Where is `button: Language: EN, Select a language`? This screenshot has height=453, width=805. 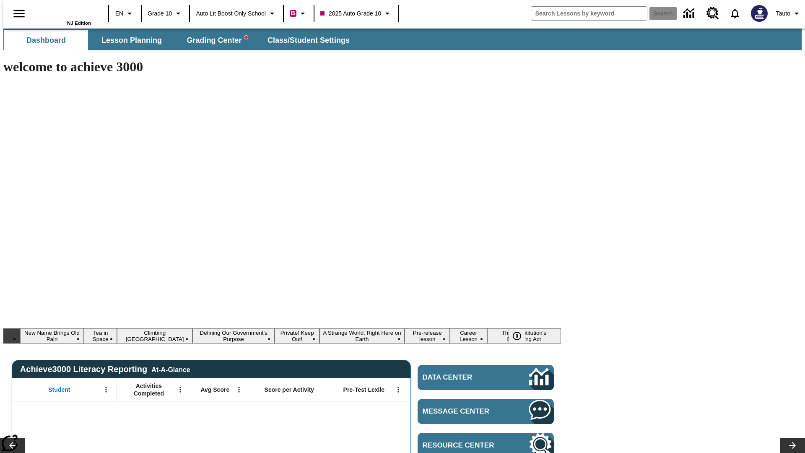 button: Language: EN, Select a language is located at coordinates (125, 13).